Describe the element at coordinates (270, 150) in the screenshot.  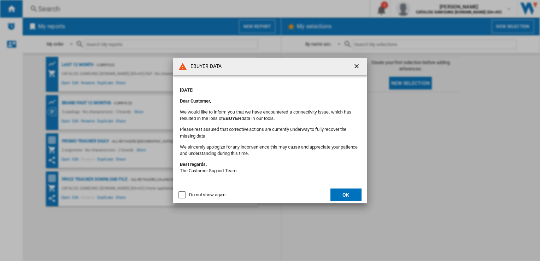
I see `p: We sincerely apologize for any inconvenience this may cause and appreciate your patience and unde...` at that location.